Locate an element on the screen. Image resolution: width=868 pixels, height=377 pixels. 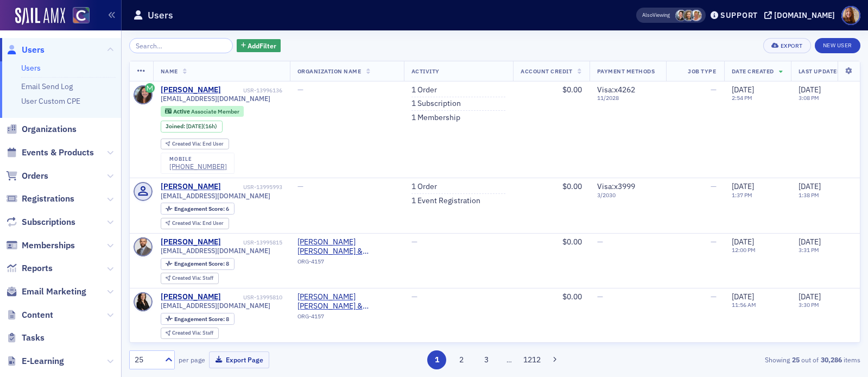
span: Memberships is located at coordinates (48, 246).